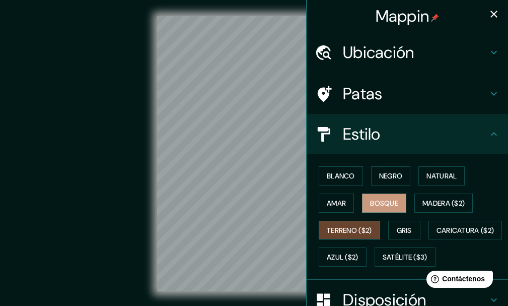 Image resolution: width=508 pixels, height=306 pixels. What do you see at coordinates (337, 203) in the screenshot?
I see `font: Amar` at bounding box center [337, 203].